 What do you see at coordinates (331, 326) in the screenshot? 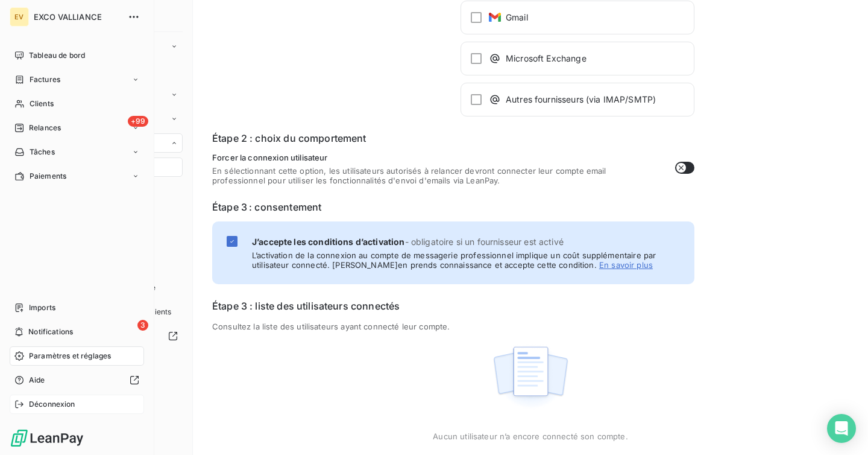
I see `span: Consultez la liste des utilisateurs ayant connecté leur compte.` at bounding box center [331, 326].